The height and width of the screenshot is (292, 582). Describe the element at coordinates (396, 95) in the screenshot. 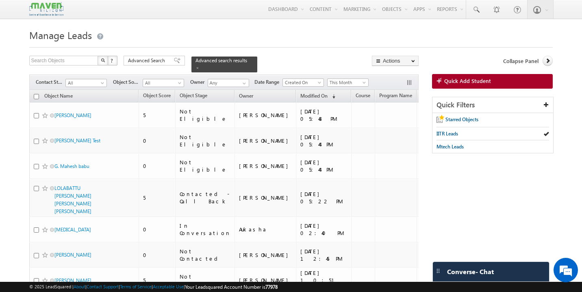

I see `span: Program Name` at that location.